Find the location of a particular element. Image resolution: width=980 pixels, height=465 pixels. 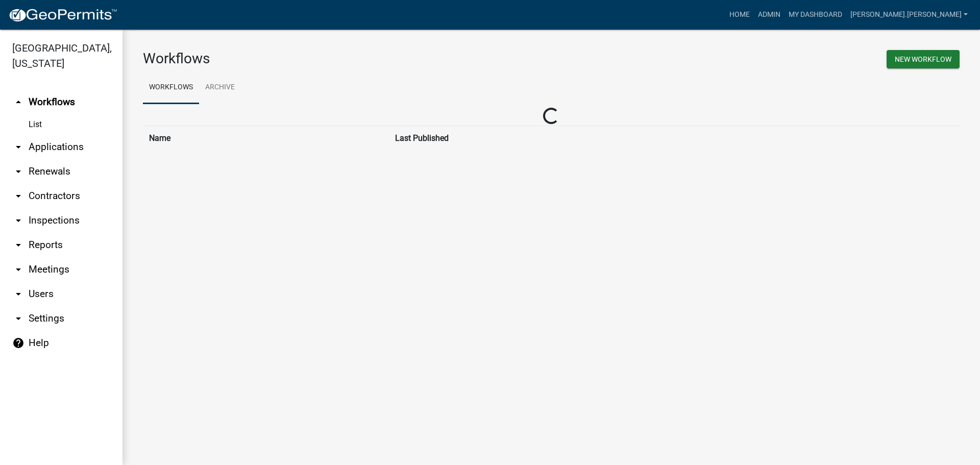

a: Home is located at coordinates (740, 15).